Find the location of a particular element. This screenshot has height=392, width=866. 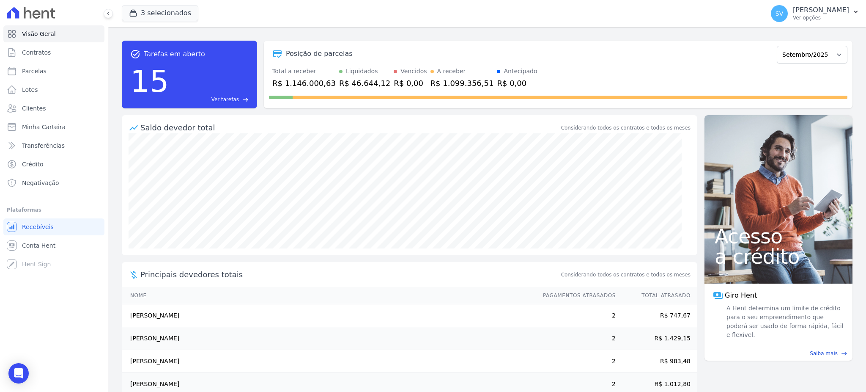

a: Crédito is located at coordinates (54, 164).